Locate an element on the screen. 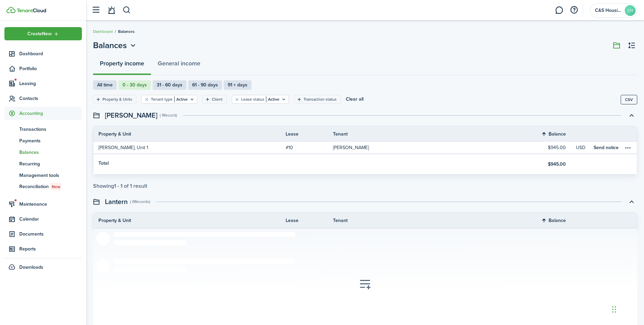 Image resolution: width=644 pixels, height=325 pixels. span: Documents is located at coordinates (51, 234).